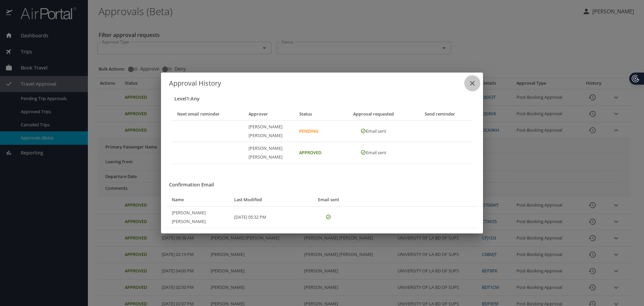 This screenshot has width=644, height=306. I want to click on th: Email sent, so click(330, 200).